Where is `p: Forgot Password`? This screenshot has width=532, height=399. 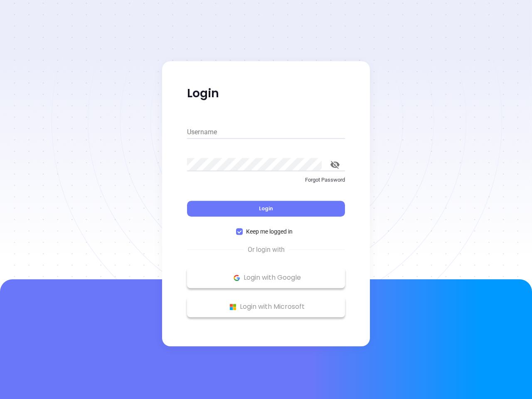
p: Forgot Password is located at coordinates (266, 180).